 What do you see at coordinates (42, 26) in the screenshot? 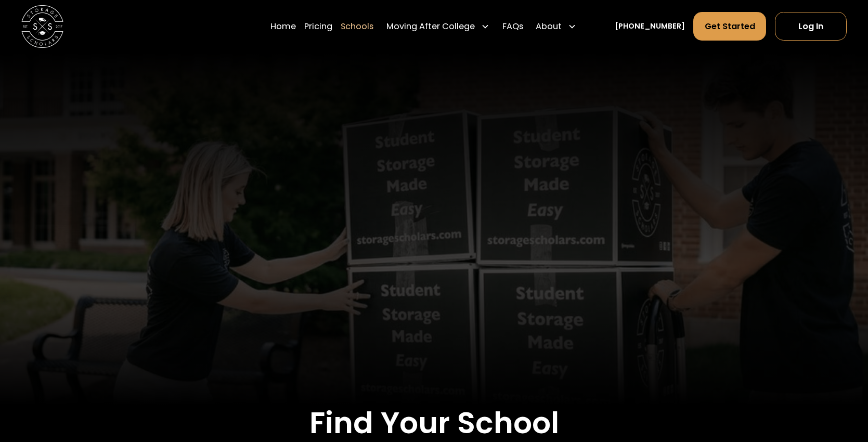
I see `img: Storage Scholars main logo` at bounding box center [42, 26].